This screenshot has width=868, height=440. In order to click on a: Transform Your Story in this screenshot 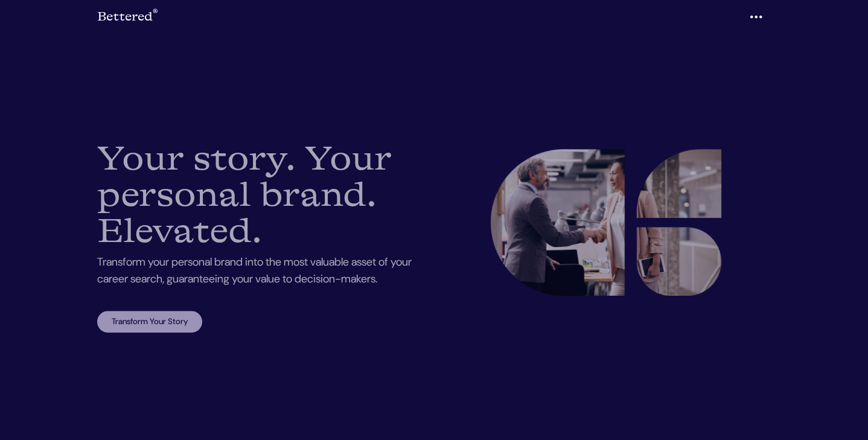, I will do `click(150, 318)`.